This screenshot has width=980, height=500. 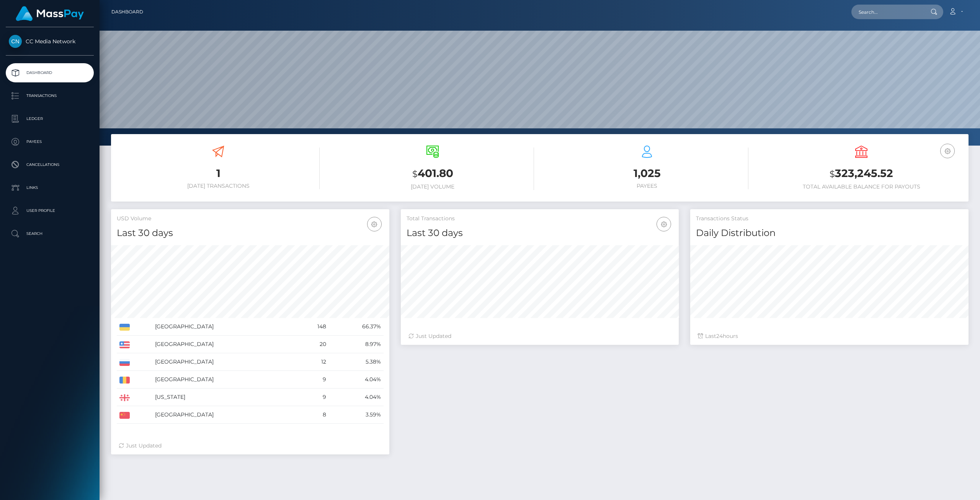 What do you see at coordinates (124, 362) in the screenshot?
I see `img: RU.png` at bounding box center [124, 362].